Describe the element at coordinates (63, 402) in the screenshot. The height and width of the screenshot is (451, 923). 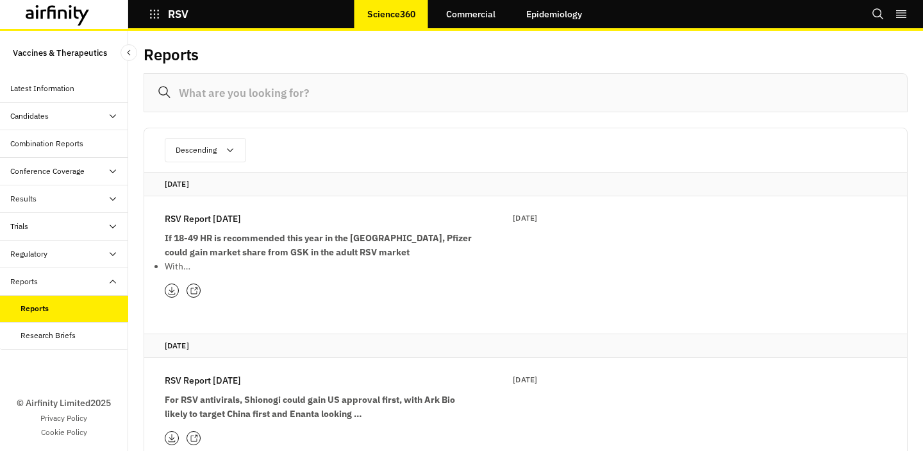
I see `p: © Airfinity Limited 2025` at that location.